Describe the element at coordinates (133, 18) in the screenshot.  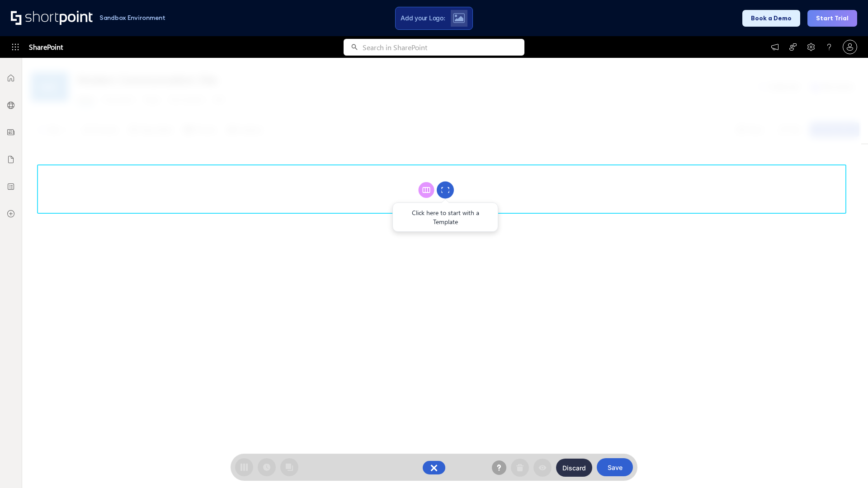
I see `h1: Sandbox Environment` at that location.